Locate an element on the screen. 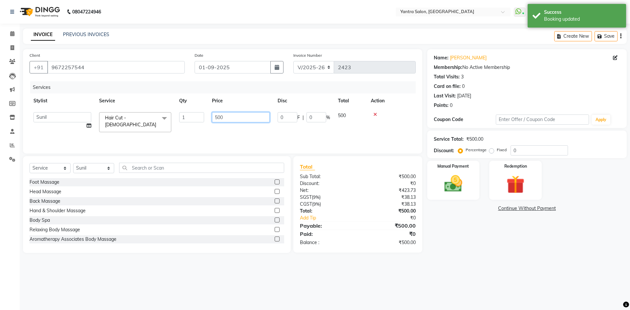 This screenshot has height=310, width=630. div: Coupon Code is located at coordinates (465, 119).